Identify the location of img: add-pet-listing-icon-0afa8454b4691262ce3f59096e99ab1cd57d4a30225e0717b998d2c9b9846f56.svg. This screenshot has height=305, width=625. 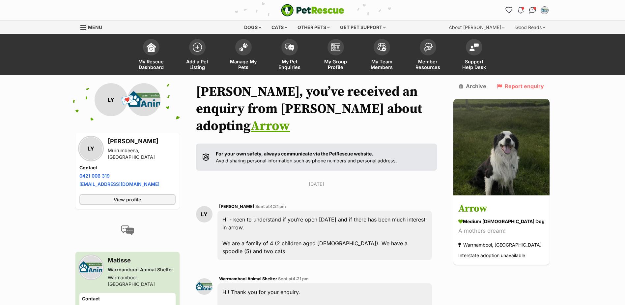
(198, 47).